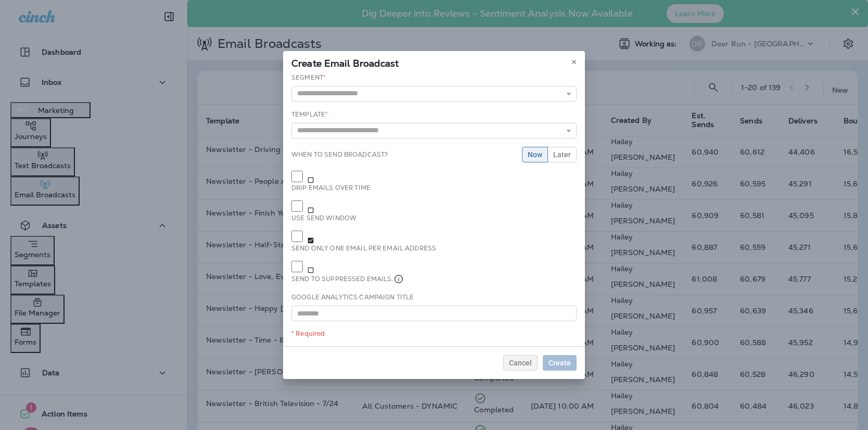 Image resolution: width=868 pixels, height=430 pixels. I want to click on button: Now, so click(535, 155).